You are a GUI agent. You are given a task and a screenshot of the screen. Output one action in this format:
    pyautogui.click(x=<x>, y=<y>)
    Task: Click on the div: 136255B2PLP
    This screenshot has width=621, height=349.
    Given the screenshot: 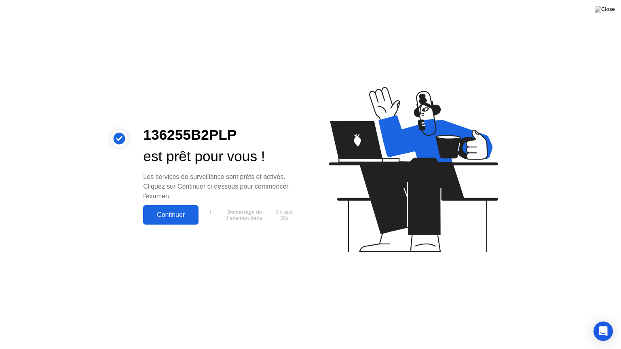 What is the action you would take?
    pyautogui.click(x=220, y=135)
    